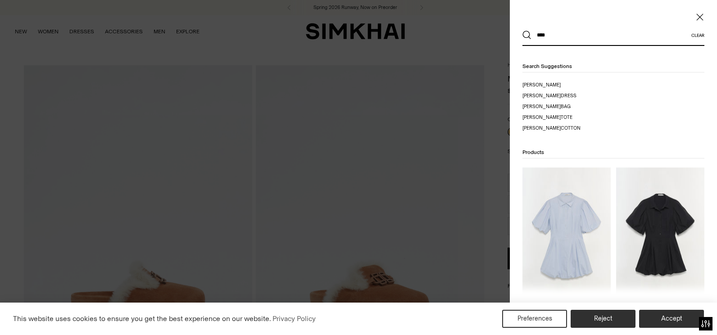 The height and width of the screenshot is (335, 717). I want to click on a: cleo cotton, so click(566, 128).